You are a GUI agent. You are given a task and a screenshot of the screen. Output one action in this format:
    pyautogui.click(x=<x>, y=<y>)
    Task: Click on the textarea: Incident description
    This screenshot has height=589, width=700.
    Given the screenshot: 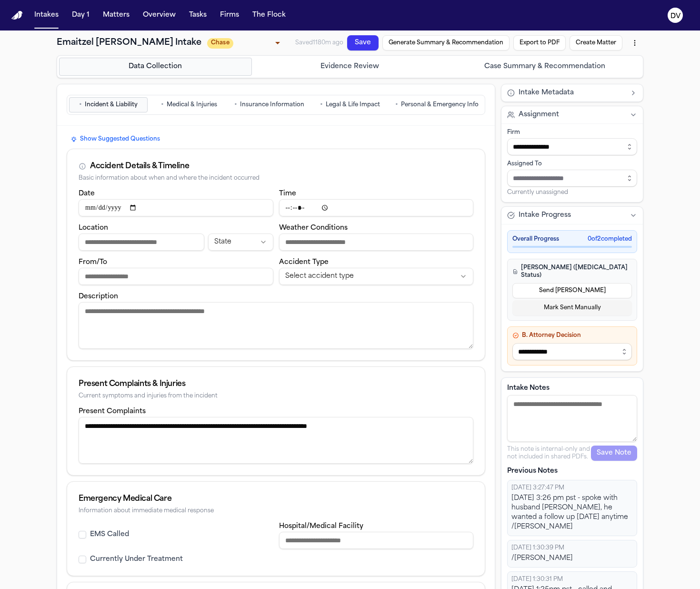 What is the action you would take?
    pyautogui.click(x=276, y=325)
    